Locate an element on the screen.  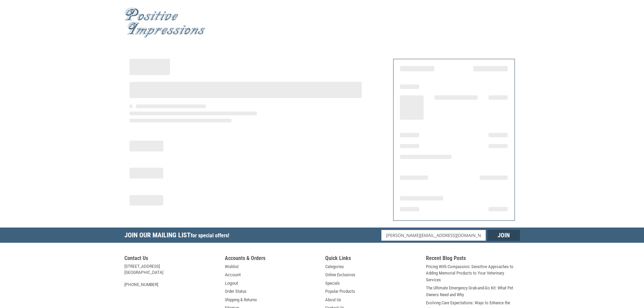
a: Shipping & Returns is located at coordinates (241, 300).